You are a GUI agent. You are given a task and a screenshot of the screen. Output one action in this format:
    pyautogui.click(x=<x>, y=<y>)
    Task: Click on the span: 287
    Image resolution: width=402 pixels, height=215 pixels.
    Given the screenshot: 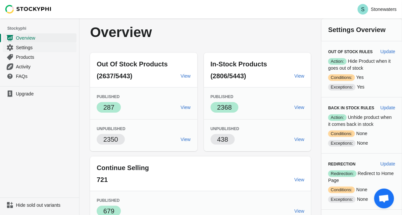 What is the action you would take?
    pyautogui.click(x=108, y=108)
    